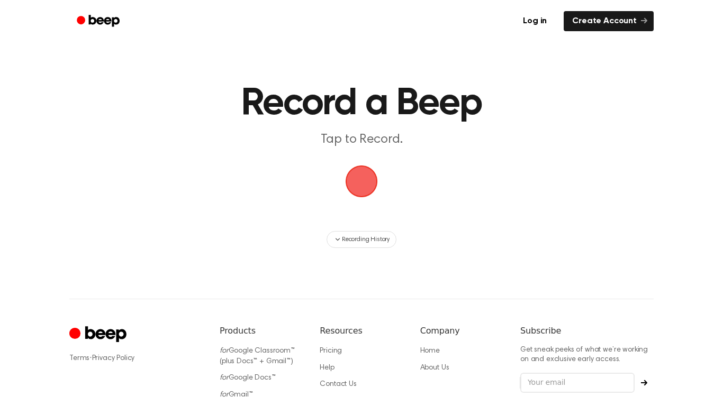  Describe the element at coordinates (361, 182) in the screenshot. I see `button: Beep Logo` at that location.